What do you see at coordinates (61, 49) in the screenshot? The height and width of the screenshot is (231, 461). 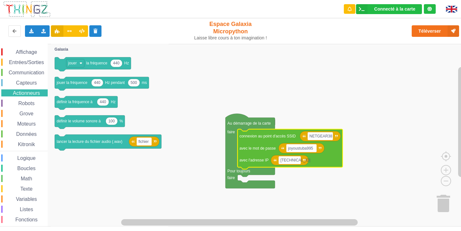 I see `text: Galaxia` at bounding box center [61, 49].